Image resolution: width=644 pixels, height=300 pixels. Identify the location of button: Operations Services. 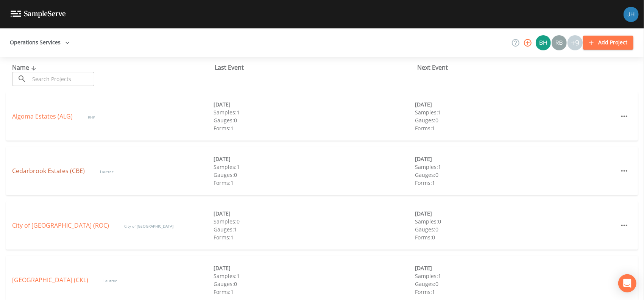
(40, 42).